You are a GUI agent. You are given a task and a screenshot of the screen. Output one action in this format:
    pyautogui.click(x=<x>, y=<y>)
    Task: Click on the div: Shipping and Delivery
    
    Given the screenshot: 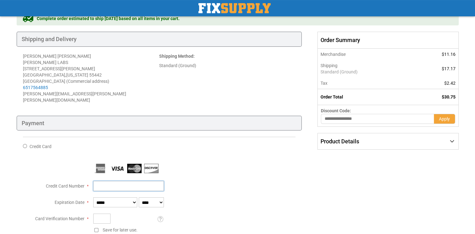 What is the action you would take?
    pyautogui.click(x=159, y=39)
    